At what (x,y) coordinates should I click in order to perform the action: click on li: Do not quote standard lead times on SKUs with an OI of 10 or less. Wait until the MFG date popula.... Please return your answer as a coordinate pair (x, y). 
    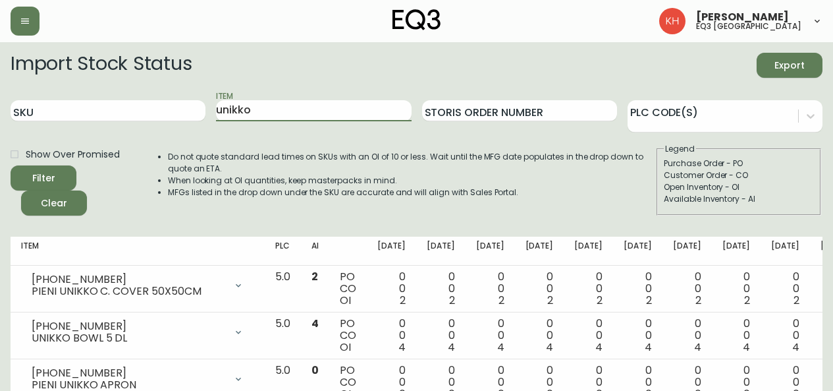
    Looking at the image, I should click on (412, 163).